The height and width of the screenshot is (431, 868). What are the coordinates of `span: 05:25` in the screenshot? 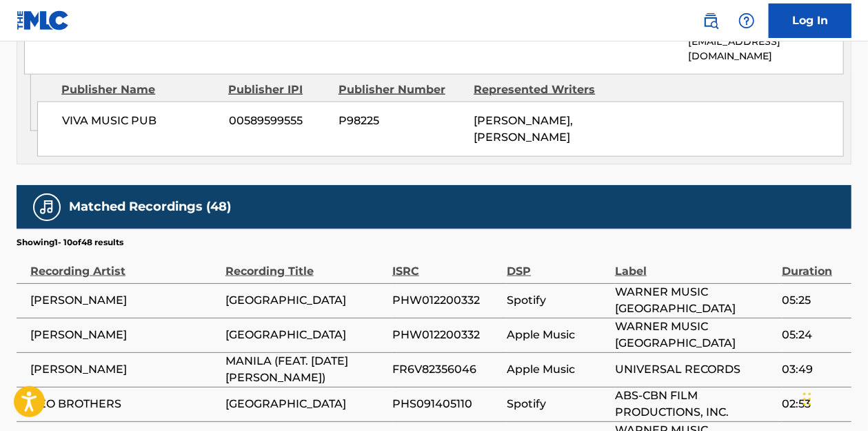 It's located at (813, 300).